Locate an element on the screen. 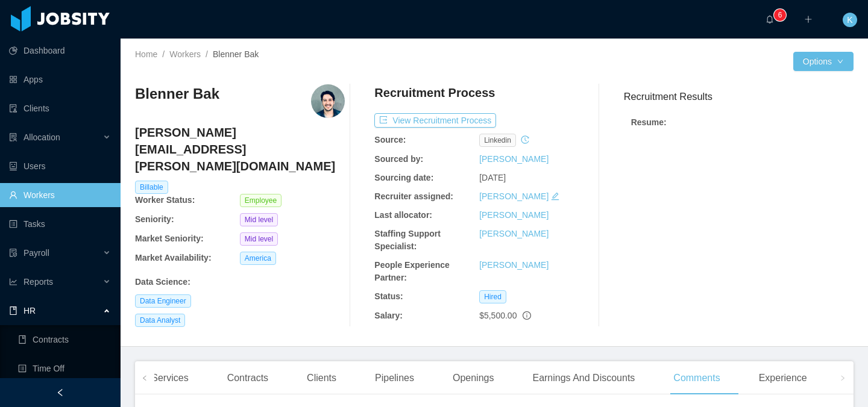  span: Data Engineer is located at coordinates (162, 301).